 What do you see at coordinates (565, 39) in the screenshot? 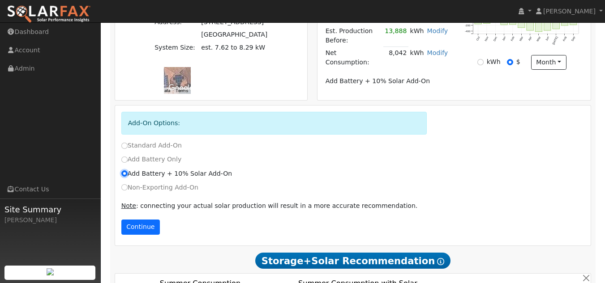
I see `text: Aug` at bounding box center [565, 39].